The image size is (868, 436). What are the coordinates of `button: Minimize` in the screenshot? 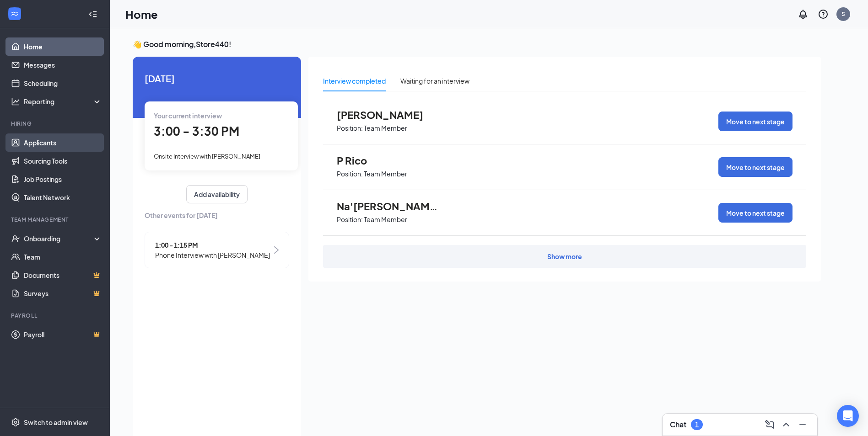 It's located at (802, 425).